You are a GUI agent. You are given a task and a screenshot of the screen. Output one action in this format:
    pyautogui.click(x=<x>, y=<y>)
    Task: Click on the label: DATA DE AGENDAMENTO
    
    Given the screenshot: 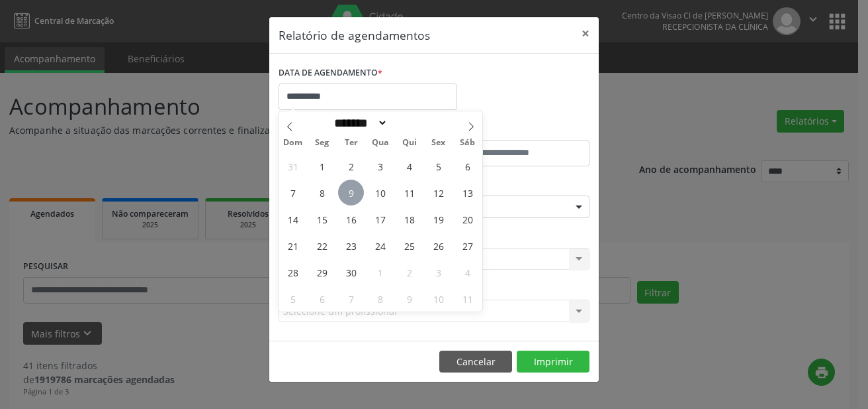 What is the action you would take?
    pyautogui.click(x=330, y=73)
    